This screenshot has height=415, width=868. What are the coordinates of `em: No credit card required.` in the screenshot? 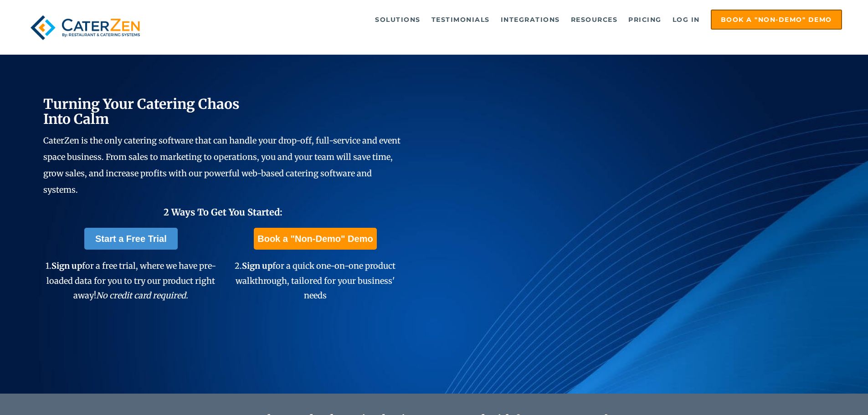 It's located at (142, 296).